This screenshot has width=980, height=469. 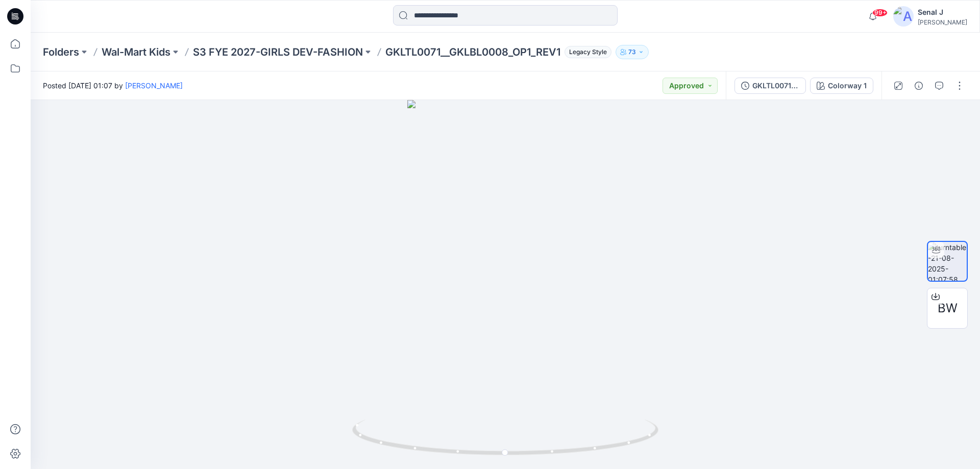 I want to click on a: S3 FYE 2027-GIRLS DEV-FASHION, so click(x=277, y=52).